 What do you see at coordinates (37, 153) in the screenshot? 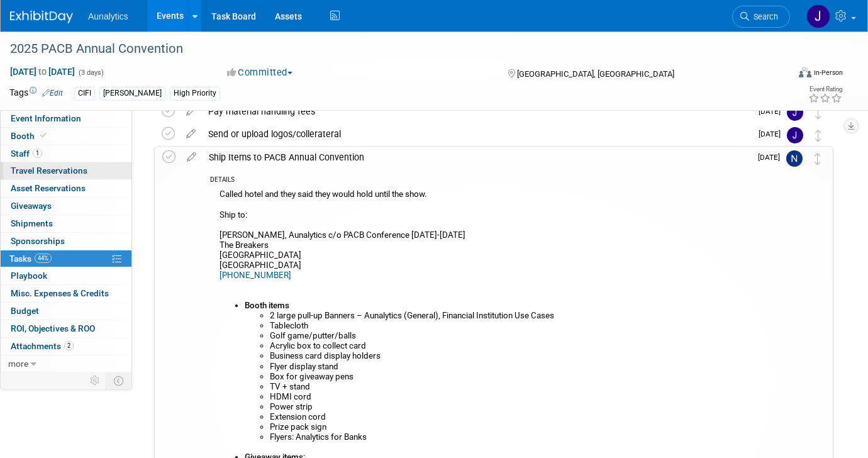
I see `span: 1` at bounding box center [37, 153].